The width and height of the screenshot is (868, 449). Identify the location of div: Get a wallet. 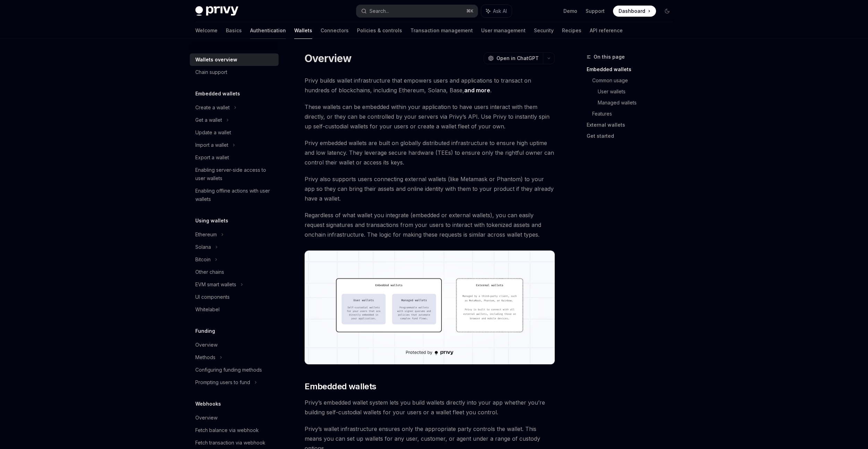
(208, 120).